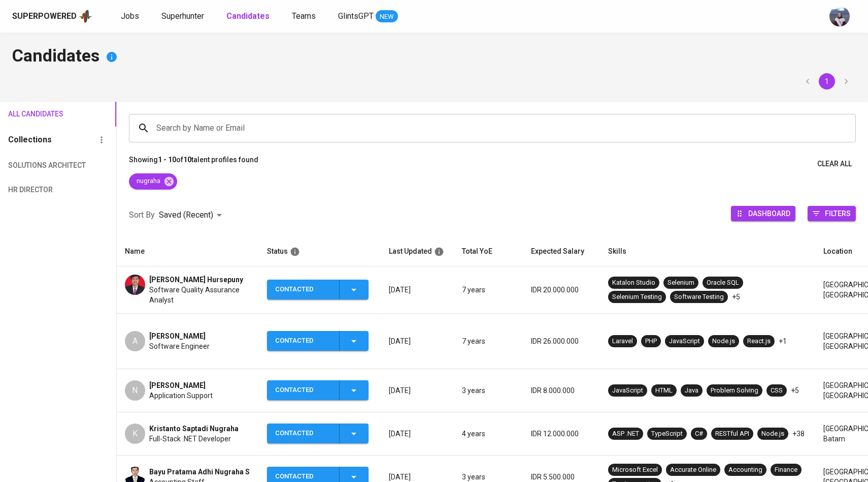 Image resolution: width=868 pixels, height=482 pixels. I want to click on p: Sort By, so click(142, 215).